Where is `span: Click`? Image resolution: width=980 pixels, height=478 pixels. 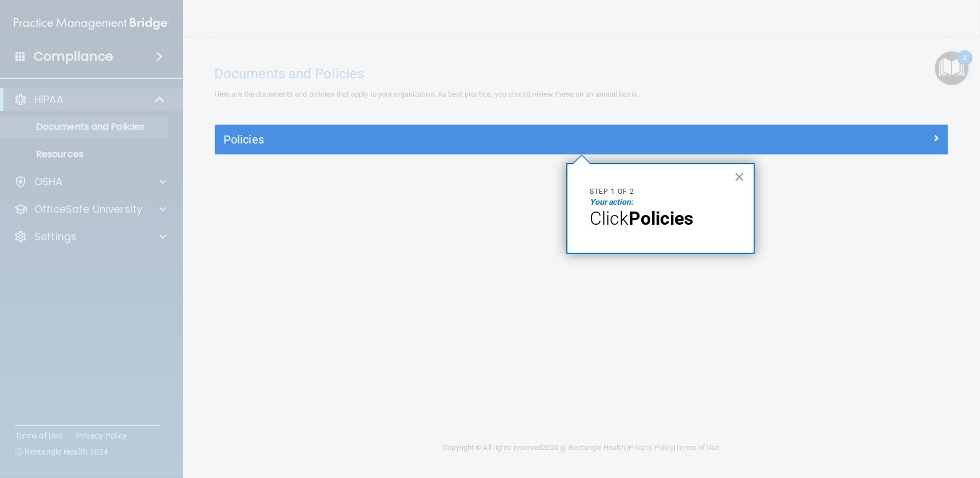 span: Click is located at coordinates (610, 218).